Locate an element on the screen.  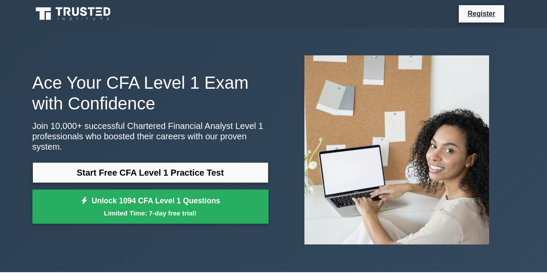
a: Start Free CFA Level 1 Practice Test is located at coordinates (151, 173).